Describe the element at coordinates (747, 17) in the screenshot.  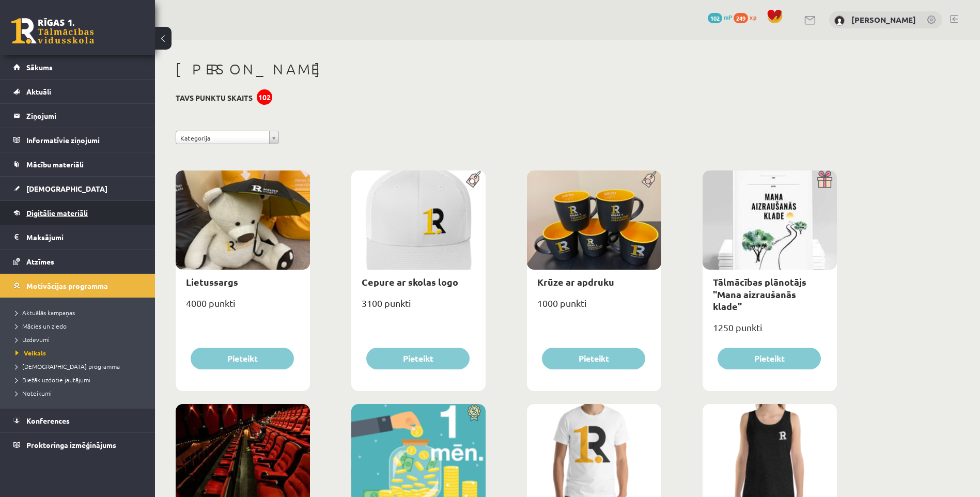
I see `a: 249 xp` at that location.